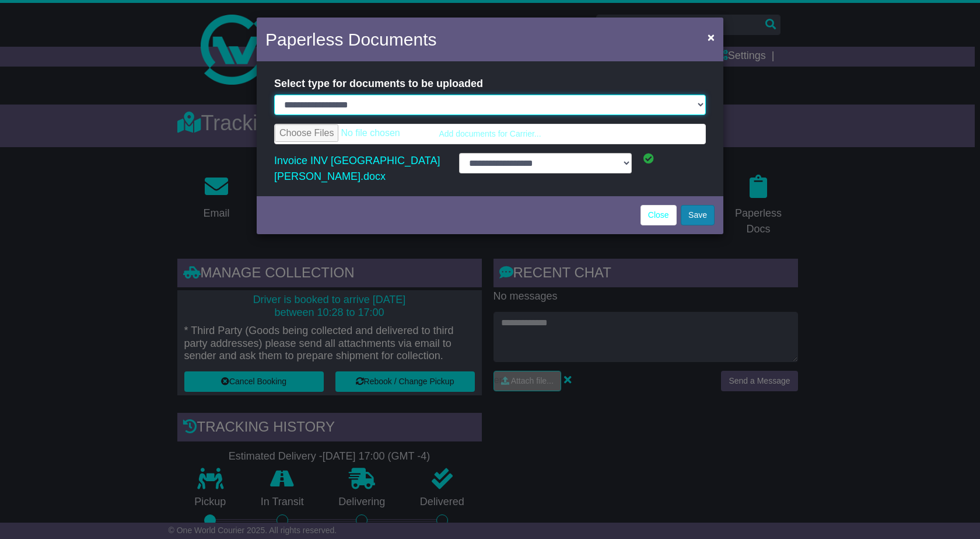 The width and height of the screenshot is (980, 539). What do you see at coordinates (711, 37) in the screenshot?
I see `button: Close` at bounding box center [711, 37].